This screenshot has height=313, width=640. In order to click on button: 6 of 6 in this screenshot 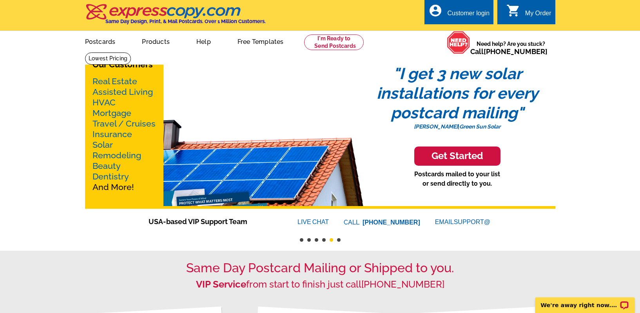, I will do `click(339, 240)`.